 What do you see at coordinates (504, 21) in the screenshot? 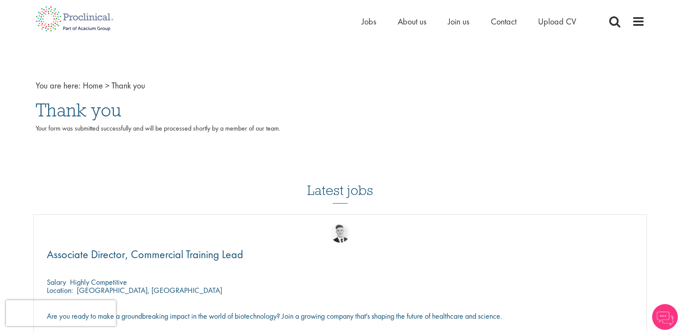
I see `span: Contact` at bounding box center [504, 21].